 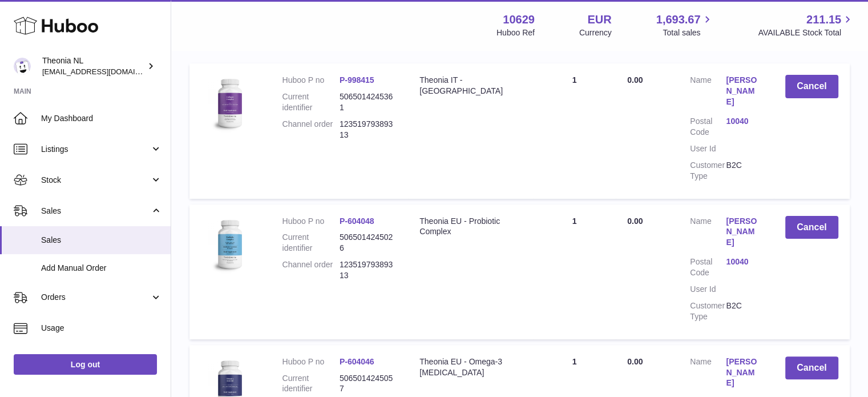 What do you see at coordinates (679, 19) in the screenshot?
I see `span: 1,693.67` at bounding box center [679, 19].